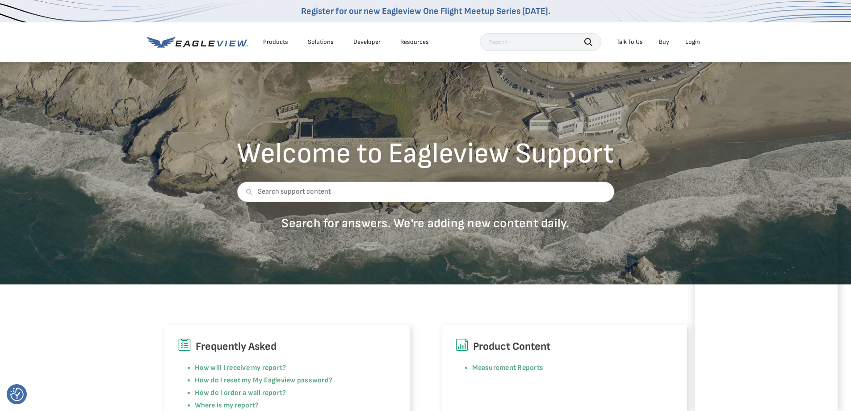 The image size is (851, 411). I want to click on button: Consent Preferences, so click(17, 394).